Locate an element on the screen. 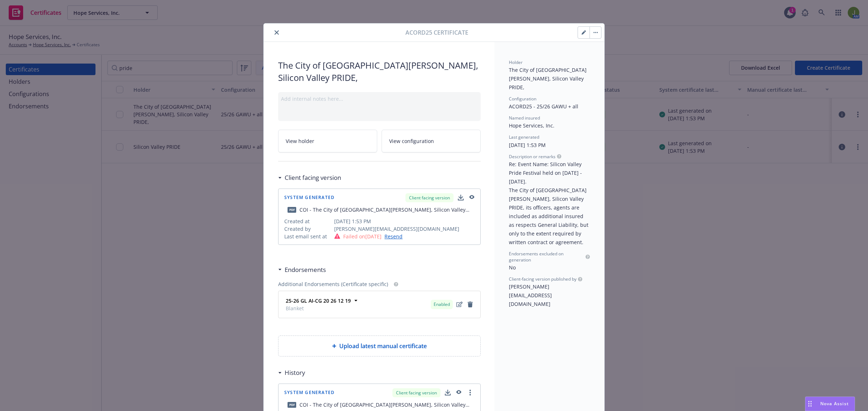  span: Upload latest manual certificate is located at coordinates (383, 346).